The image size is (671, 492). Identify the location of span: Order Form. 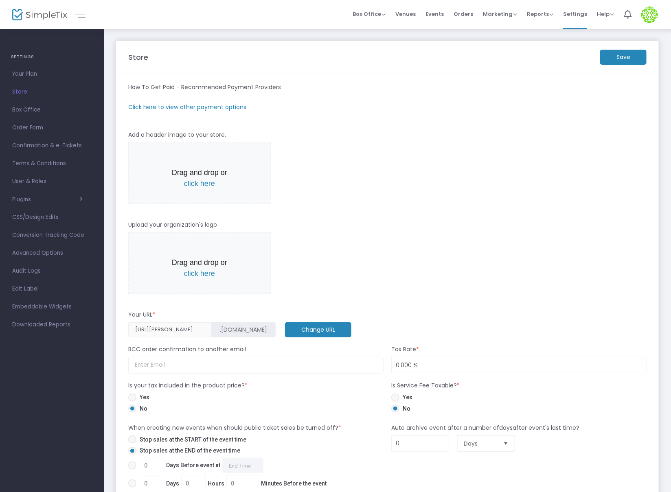
(52, 128).